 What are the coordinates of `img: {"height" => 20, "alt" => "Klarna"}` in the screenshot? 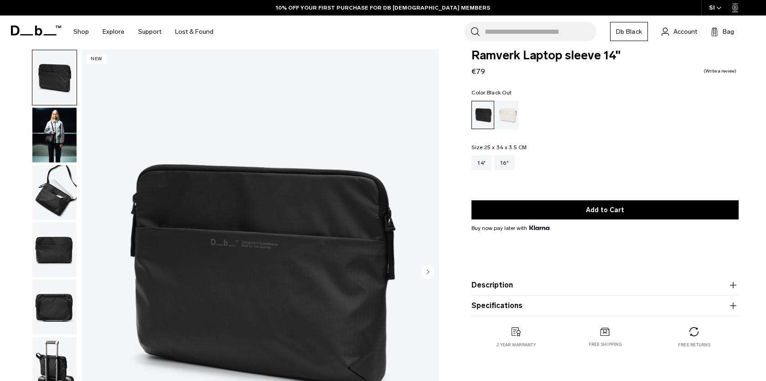 It's located at (539, 227).